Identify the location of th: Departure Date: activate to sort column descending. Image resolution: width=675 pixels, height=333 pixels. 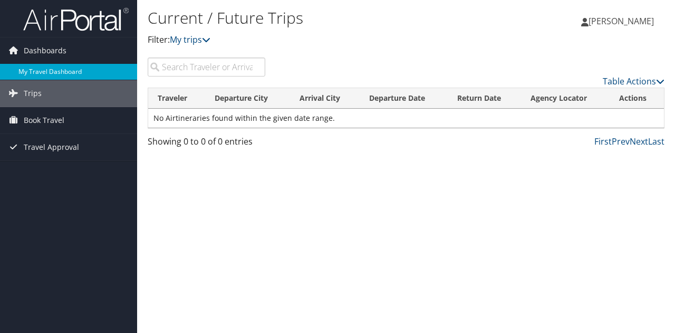
(403, 98).